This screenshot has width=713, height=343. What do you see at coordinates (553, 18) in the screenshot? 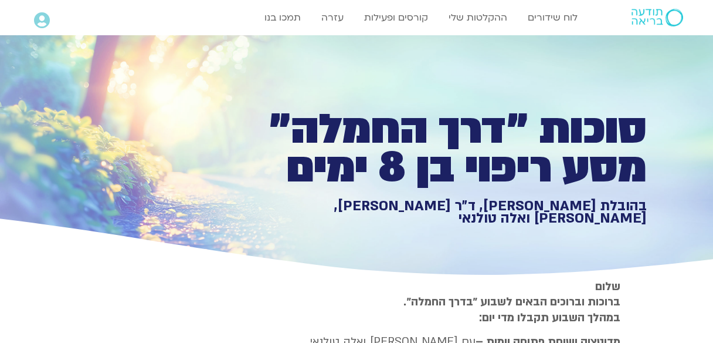
I see `a: לוח שידורים` at bounding box center [553, 18].